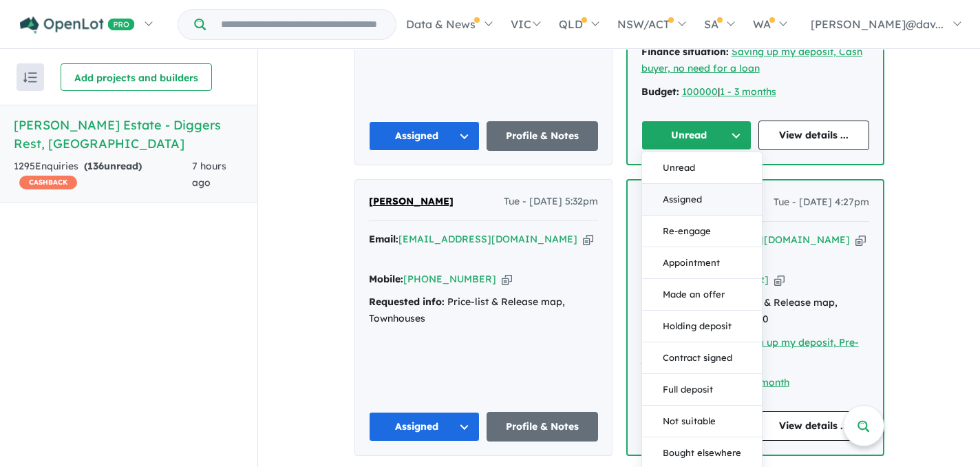 This screenshot has width=980, height=467. Describe the element at coordinates (77, 25) in the screenshot. I see `img: Openlot PRO Logo White` at that location.